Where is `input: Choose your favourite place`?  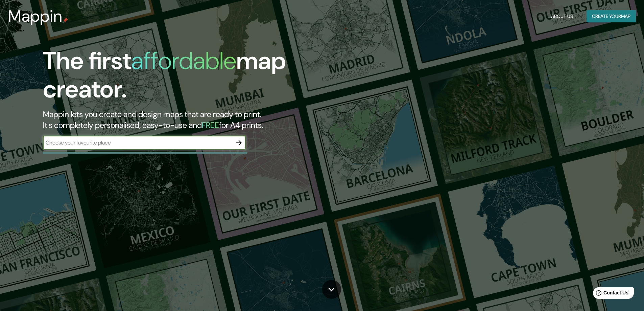
input: Choose your favourite place is located at coordinates (137, 143).